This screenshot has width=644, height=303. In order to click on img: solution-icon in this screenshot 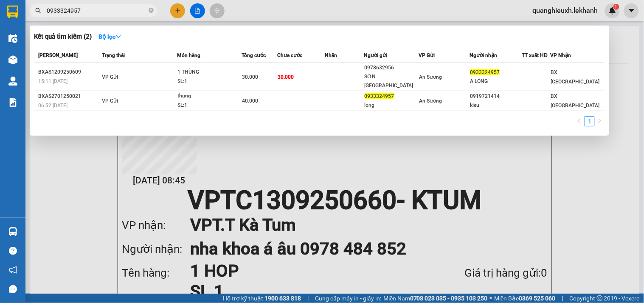, I will do `click(12, 102)`.